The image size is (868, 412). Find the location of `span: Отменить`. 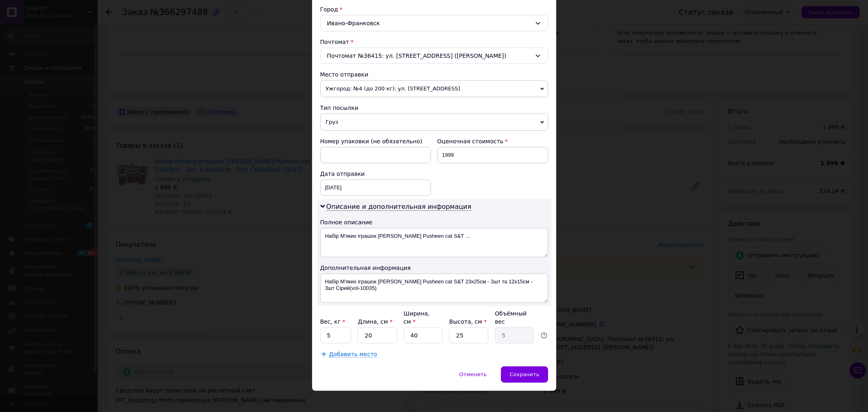

span: Отменить is located at coordinates (473, 374).